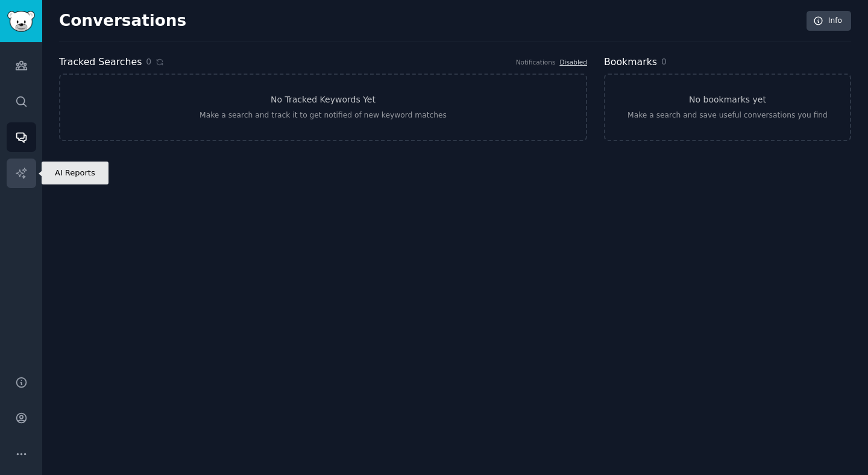 This screenshot has width=868, height=475. I want to click on h2: Bookmarks, so click(631, 62).